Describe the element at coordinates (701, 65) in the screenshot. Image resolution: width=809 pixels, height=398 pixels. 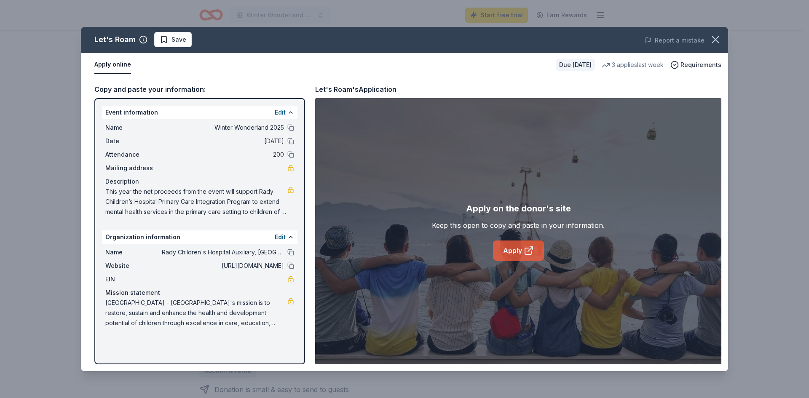
I see `span: Requirements` at that location.